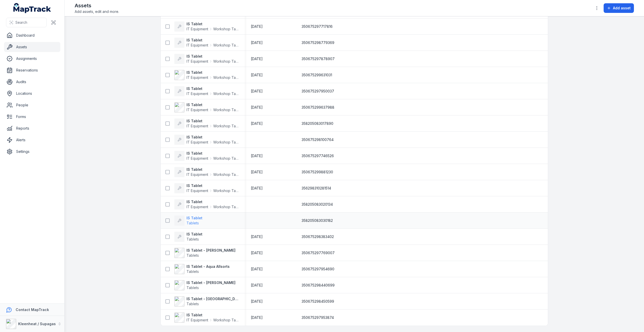 This screenshot has height=332, width=644. I want to click on span: 350675298779369, so click(318, 42).